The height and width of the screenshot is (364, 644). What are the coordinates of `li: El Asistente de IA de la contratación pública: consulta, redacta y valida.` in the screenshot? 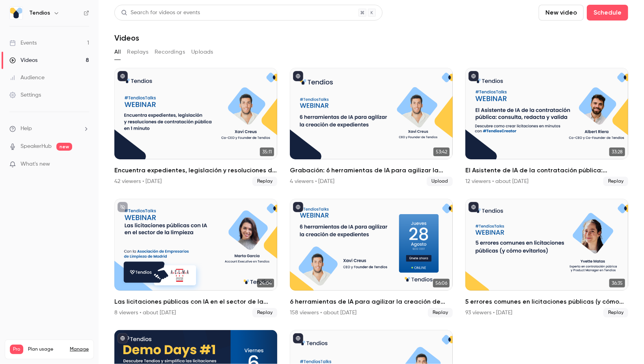 It's located at (546, 127).